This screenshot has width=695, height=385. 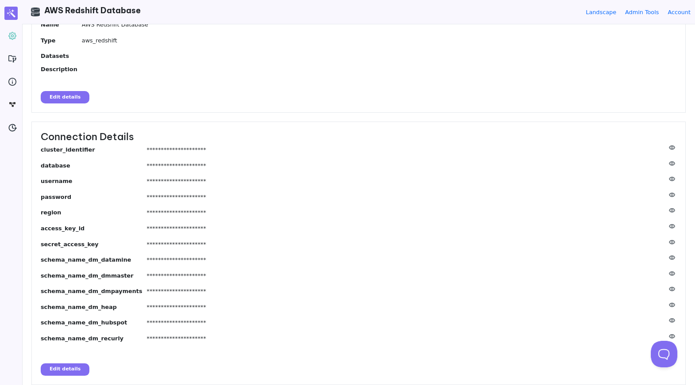 I want to click on dt: Datasets, so click(x=61, y=56).